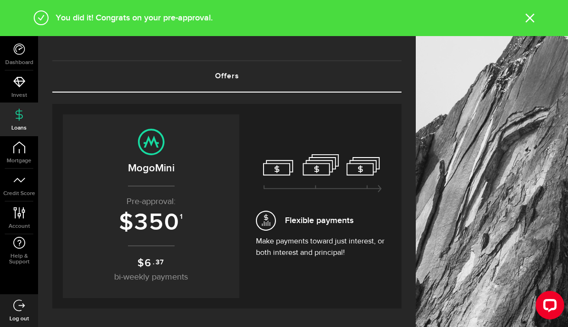 The image size is (568, 327). Describe the element at coordinates (151, 278) in the screenshot. I see `span: bi-weekly payments` at that location.